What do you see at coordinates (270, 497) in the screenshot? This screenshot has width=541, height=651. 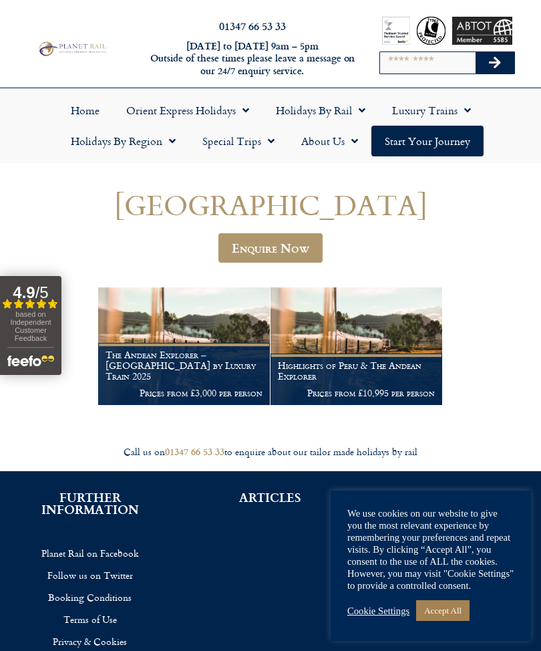 I see `h2: ARTICLES` at bounding box center [270, 497].